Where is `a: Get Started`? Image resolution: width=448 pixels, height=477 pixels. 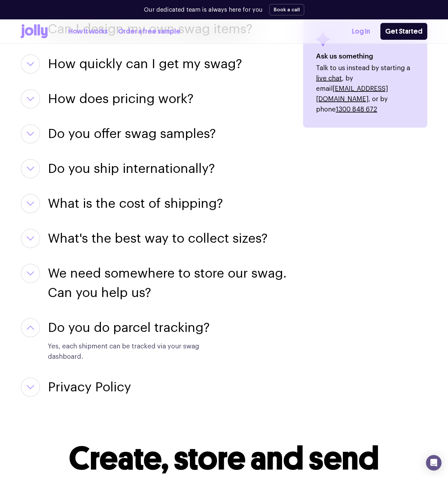 a: Get Started is located at coordinates (404, 31).